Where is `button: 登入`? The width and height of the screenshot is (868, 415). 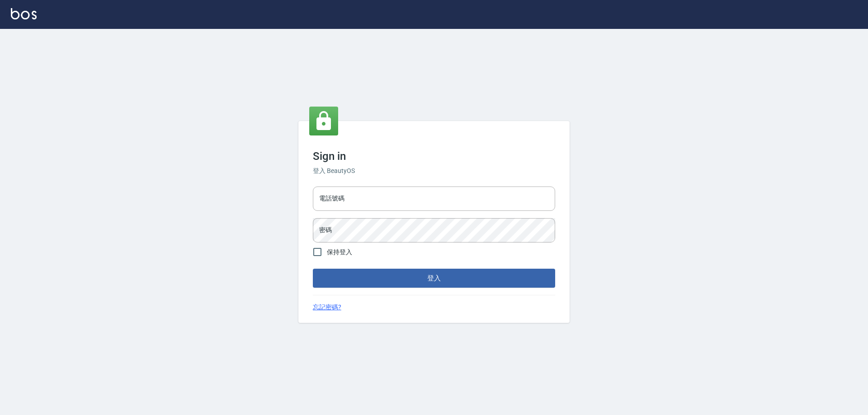
button: 登入 is located at coordinates (434, 278).